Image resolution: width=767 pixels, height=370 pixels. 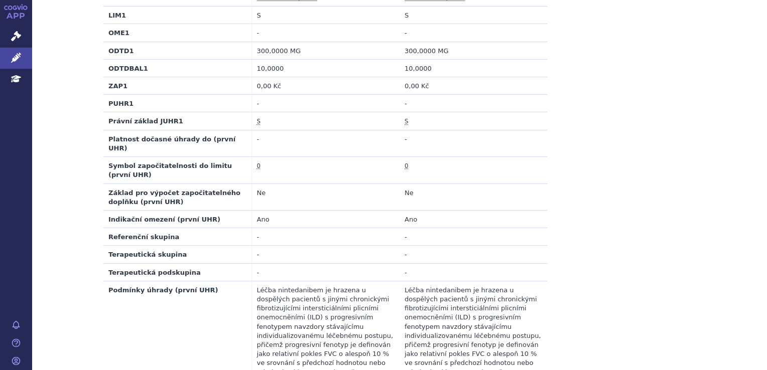 What do you see at coordinates (118, 86) in the screenshot?
I see `strong: ZAP1` at bounding box center [118, 86].